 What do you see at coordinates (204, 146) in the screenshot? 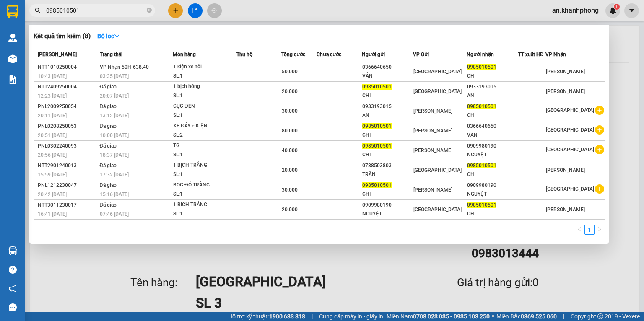
I see `div: TG` at bounding box center [204, 146].